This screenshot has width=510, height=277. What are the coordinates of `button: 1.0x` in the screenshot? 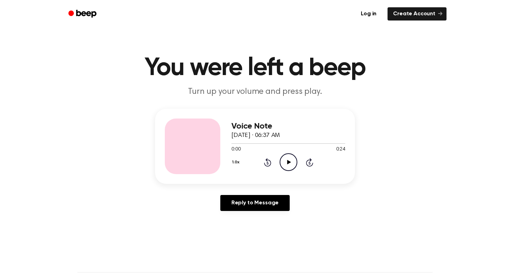 It's located at (237, 162).